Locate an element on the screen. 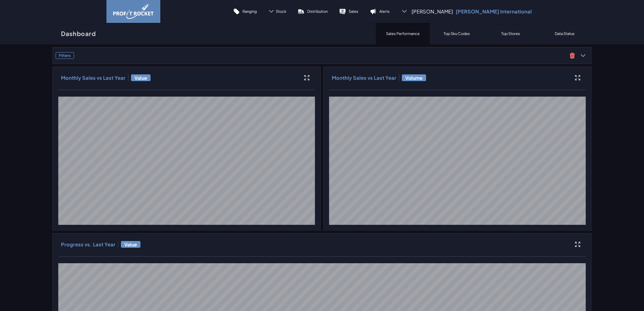 Image resolution: width=644 pixels, height=311 pixels. h3: Filters is located at coordinates (65, 56).